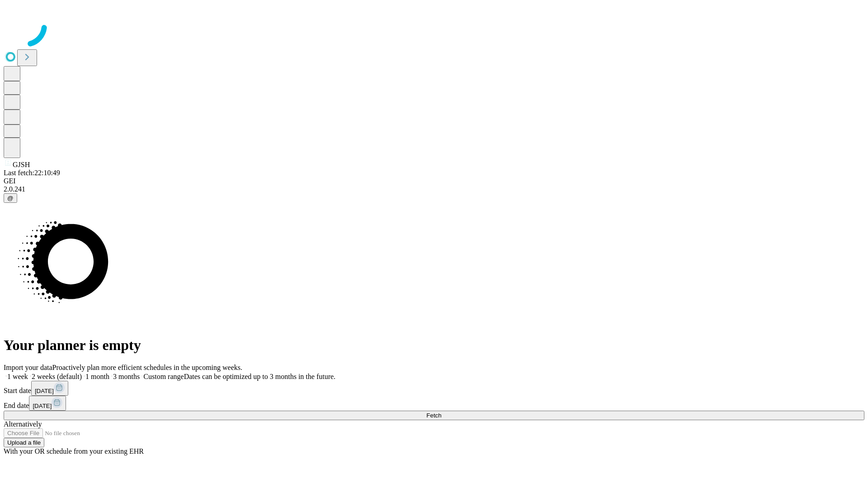  What do you see at coordinates (24, 442) in the screenshot?
I see `button: Upload a file` at bounding box center [24, 442].